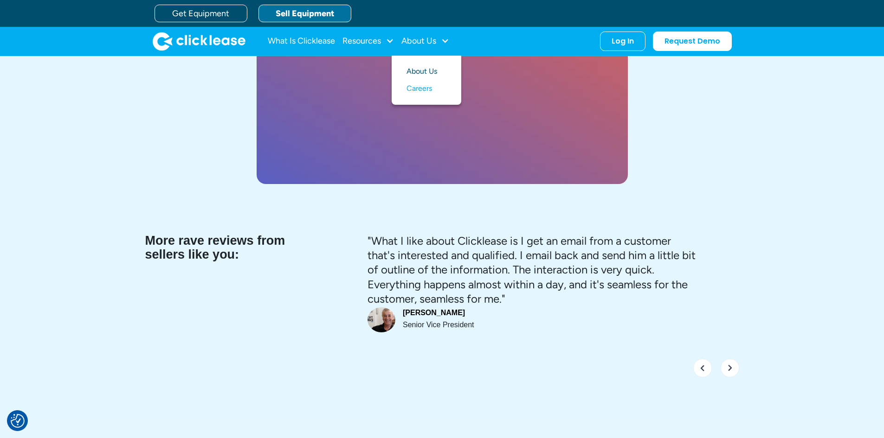  I want to click on p: "What I like about Clicklease is I get an email from a customer that's interested and qualified. ..., so click(533, 270).